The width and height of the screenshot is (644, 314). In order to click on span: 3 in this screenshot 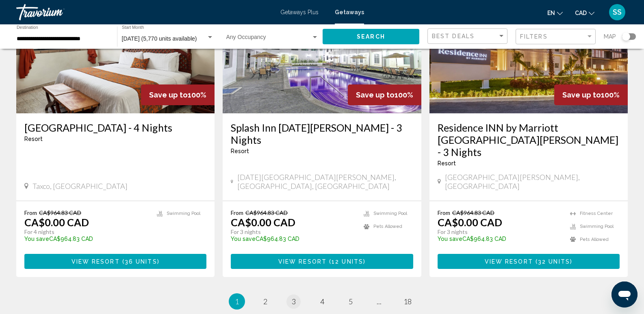, I will do `click(294, 301)`.